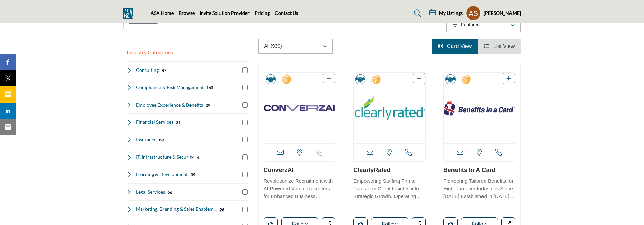  I want to click on b: 29, so click(208, 105).